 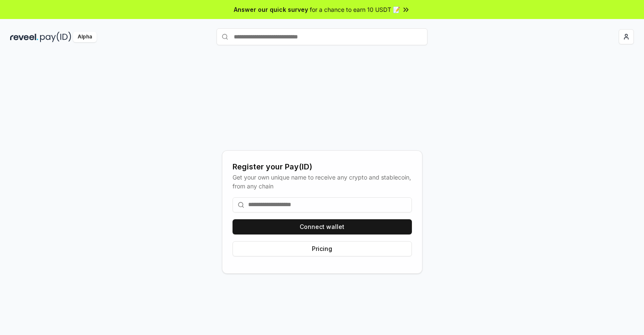 What do you see at coordinates (56, 37) in the screenshot?
I see `img: pay_id` at bounding box center [56, 37].